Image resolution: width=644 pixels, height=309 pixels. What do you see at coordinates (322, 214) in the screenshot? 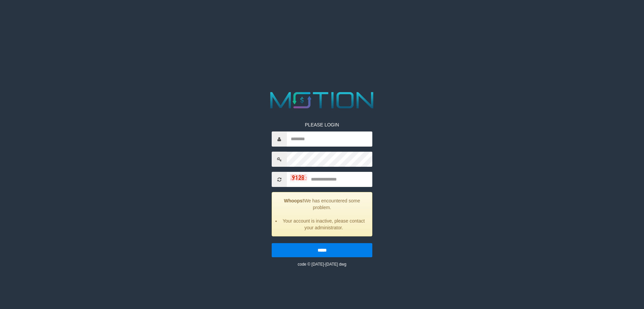
I see `div: We has encountered some problem.` at bounding box center [322, 214].